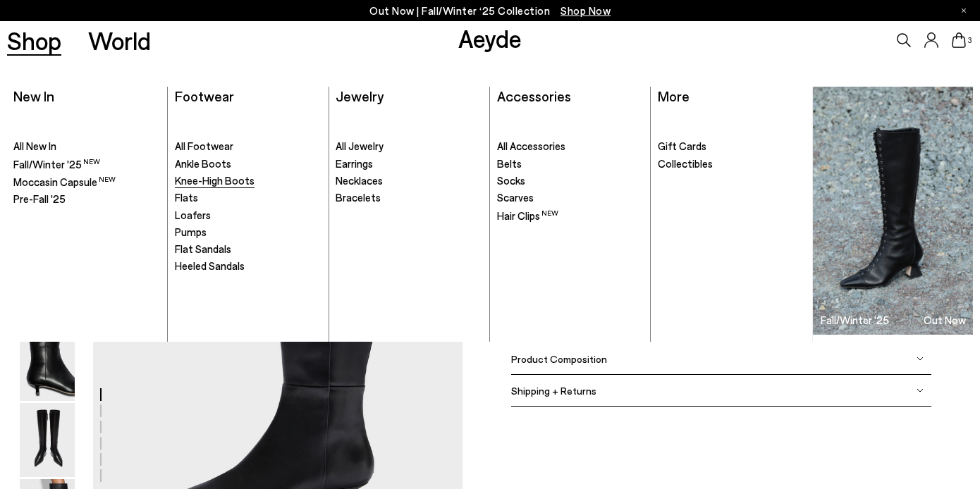 Image resolution: width=980 pixels, height=489 pixels. What do you see at coordinates (510, 164) in the screenshot?
I see `span: Belts` at bounding box center [510, 164].